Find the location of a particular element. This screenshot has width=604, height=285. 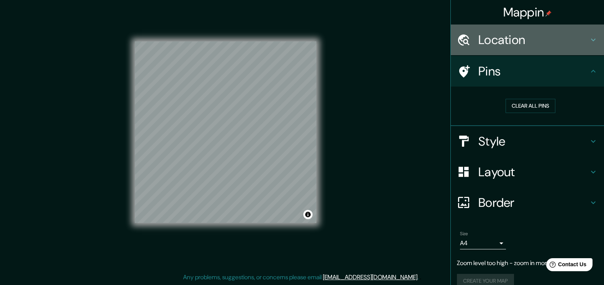

div: Layout is located at coordinates (527, 172).